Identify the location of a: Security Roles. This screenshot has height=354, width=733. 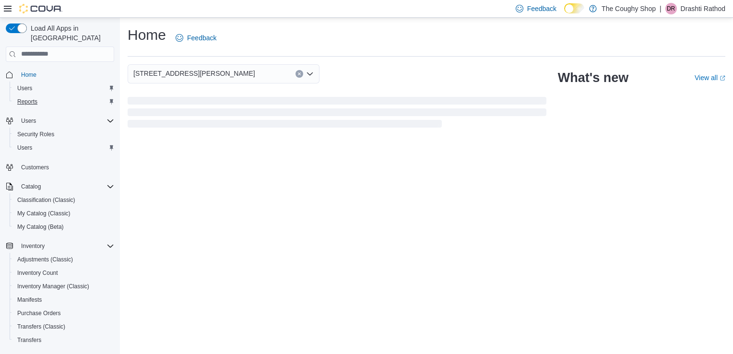
(35, 134).